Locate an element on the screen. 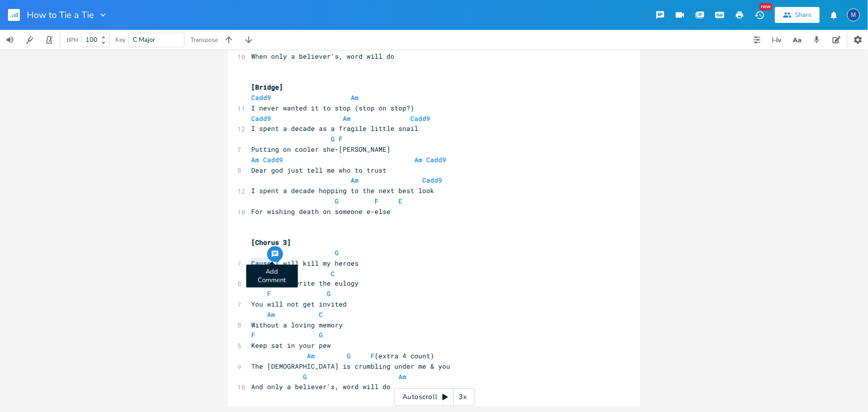 Image resolution: width=868 pixels, height=412 pixels. button: Add Comment is located at coordinates (275, 255).